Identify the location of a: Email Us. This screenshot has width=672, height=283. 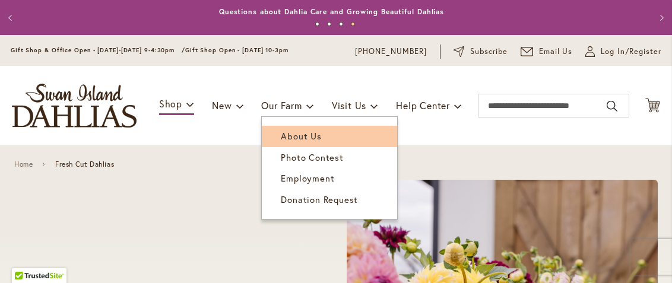
(547, 52).